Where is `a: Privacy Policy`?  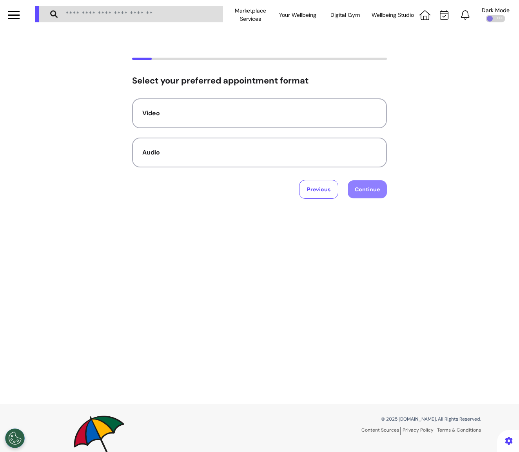 a: Privacy Policy is located at coordinates (418, 430).